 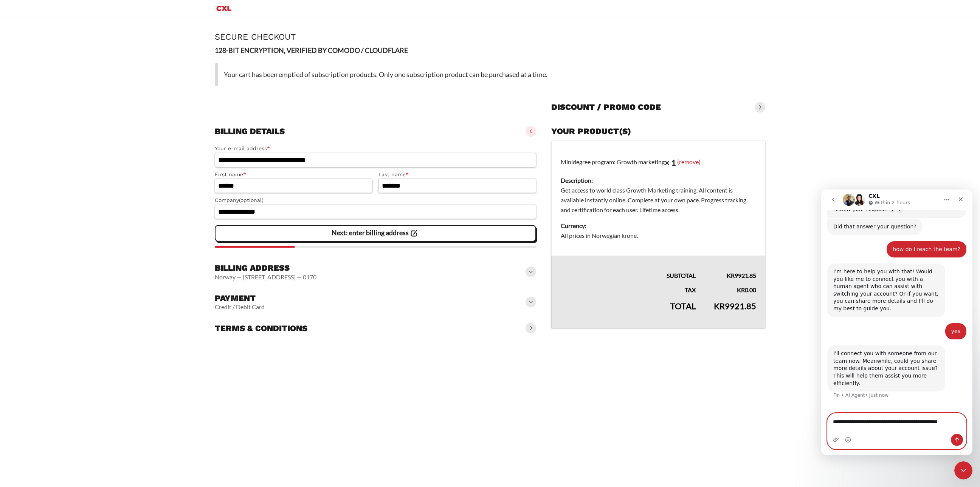 What do you see at coordinates (71, 13) in the screenshot?
I see `p: Within 2 hours` at bounding box center [71, 13].